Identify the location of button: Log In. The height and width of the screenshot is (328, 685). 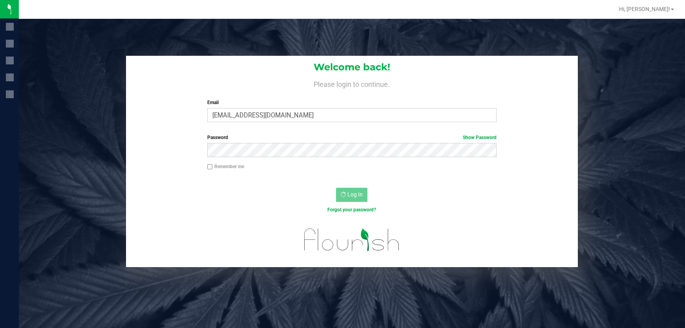
(352, 195).